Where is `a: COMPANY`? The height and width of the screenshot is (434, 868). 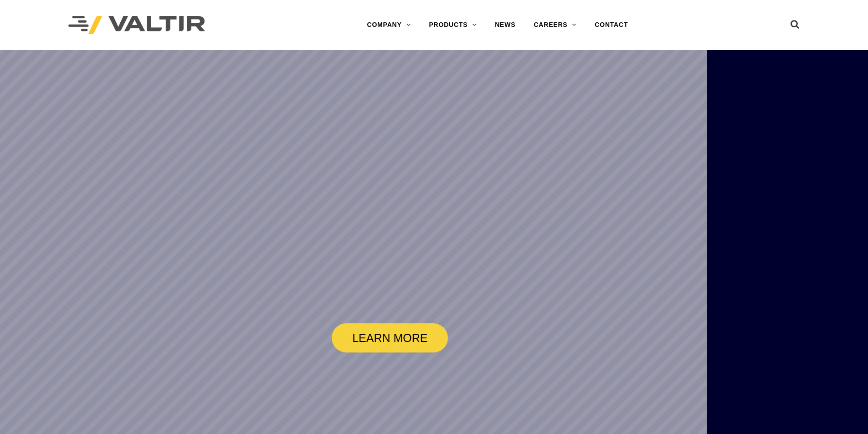
a: COMPANY is located at coordinates (389, 25).